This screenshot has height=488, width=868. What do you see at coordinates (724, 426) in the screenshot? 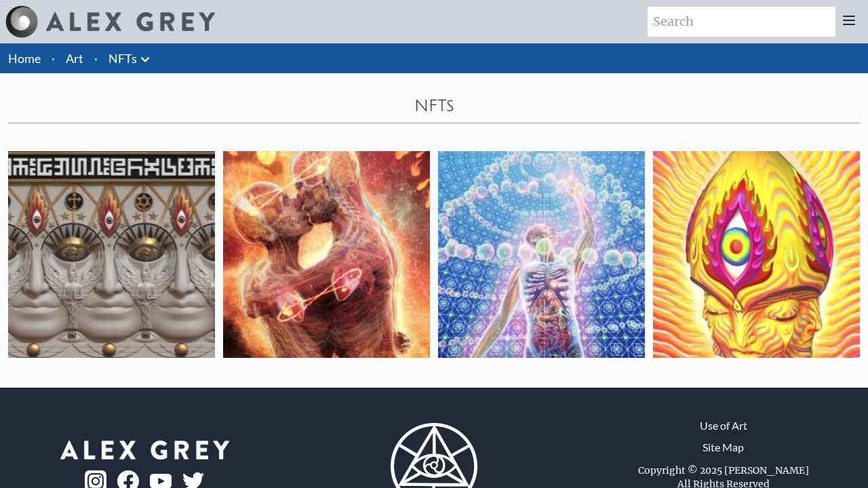
I see `a: Use of Art` at bounding box center [724, 426].